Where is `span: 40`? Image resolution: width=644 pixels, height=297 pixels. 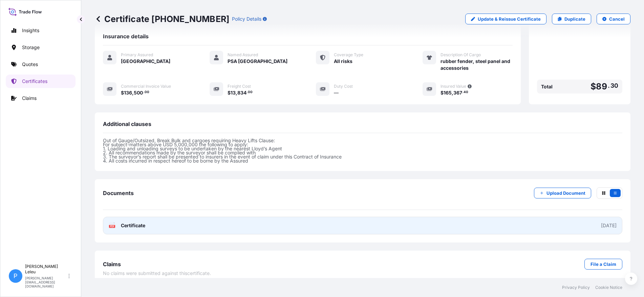
span: 40 is located at coordinates (466, 92).